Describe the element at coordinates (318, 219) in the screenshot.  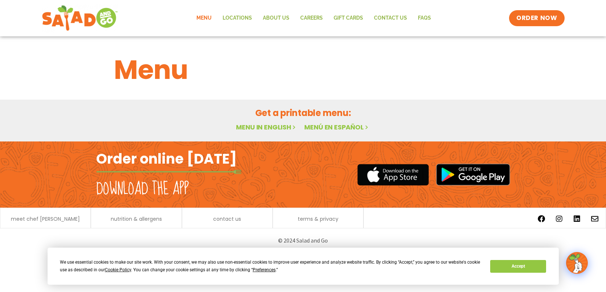
I see `span: terms & privacy` at that location.